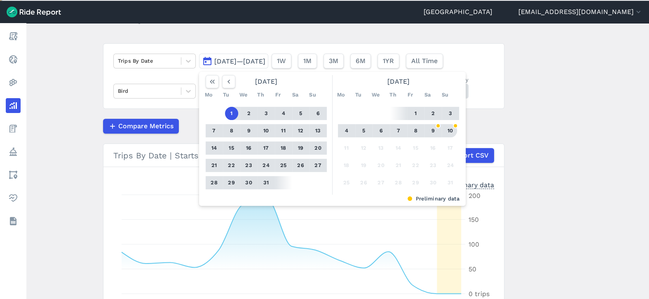 This screenshot has height=299, width=649. What do you see at coordinates (433, 182) in the screenshot?
I see `button: 30` at bounding box center [433, 182].